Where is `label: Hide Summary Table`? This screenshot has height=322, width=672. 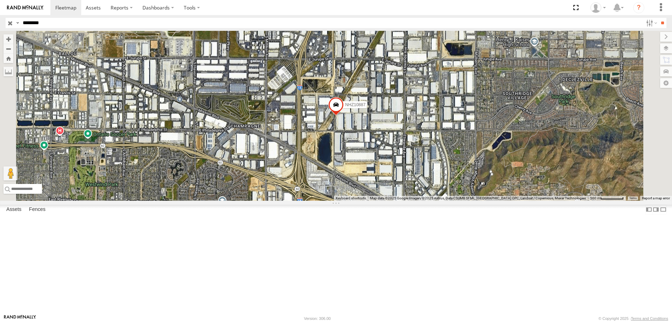
label: Hide Summary Table is located at coordinates (663, 209).